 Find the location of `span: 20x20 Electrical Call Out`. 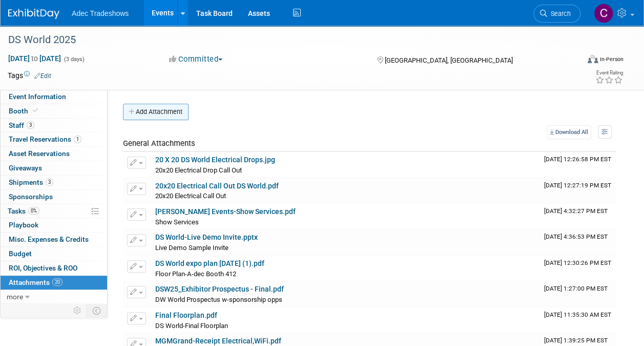

span: 20x20 Electrical Call Out is located at coordinates (191, 195).